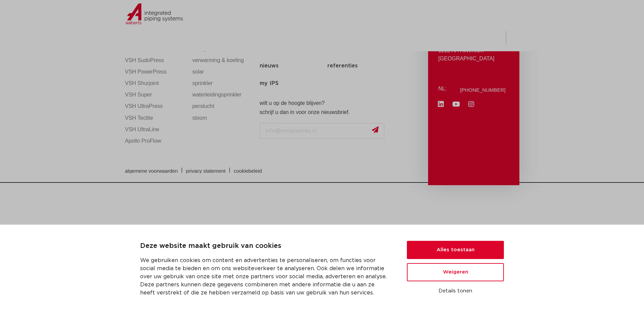 The width and height of the screenshot is (644, 313). Describe the element at coordinates (294, 83) in the screenshot. I see `a: my IPS` at that location.